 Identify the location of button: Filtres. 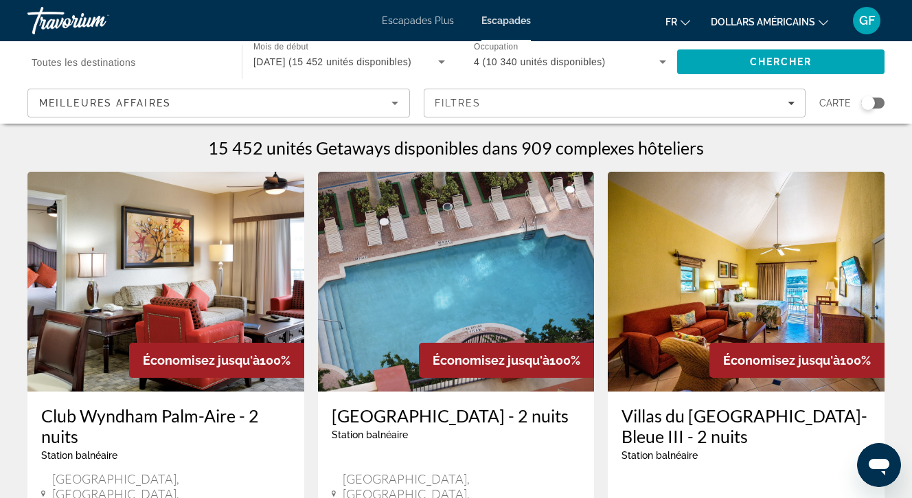
(615, 103).